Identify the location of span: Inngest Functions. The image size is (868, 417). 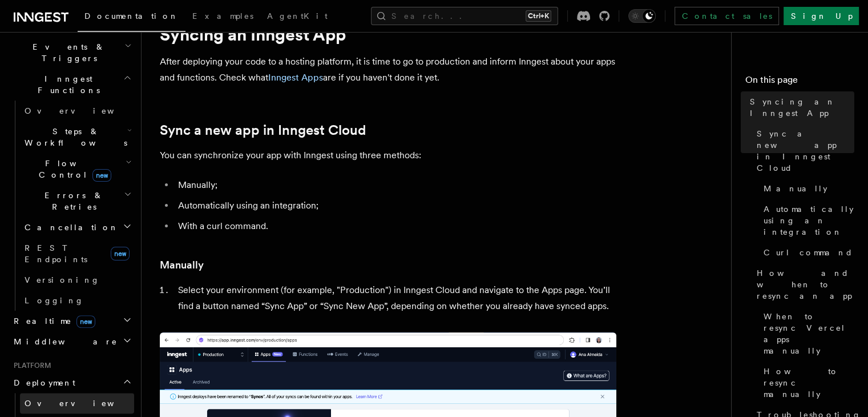
(66, 85).